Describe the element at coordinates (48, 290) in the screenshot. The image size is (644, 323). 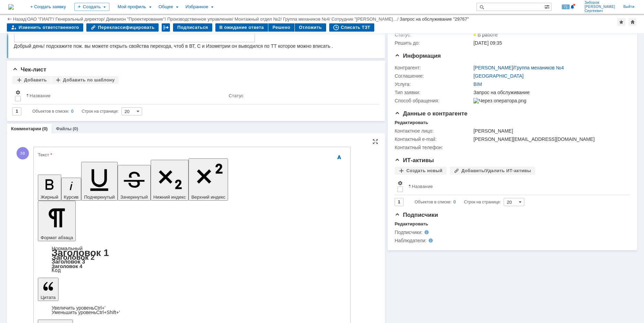
I see `button: Цитата` at that location.